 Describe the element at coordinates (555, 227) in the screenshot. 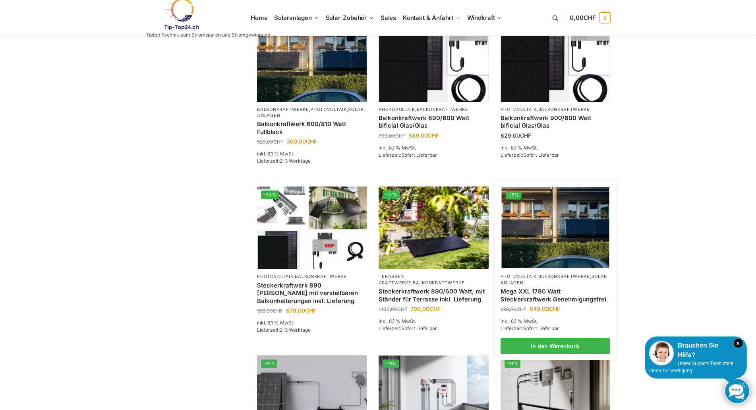

I see `a: -15%2 Balkonkraftwerke` at that location.